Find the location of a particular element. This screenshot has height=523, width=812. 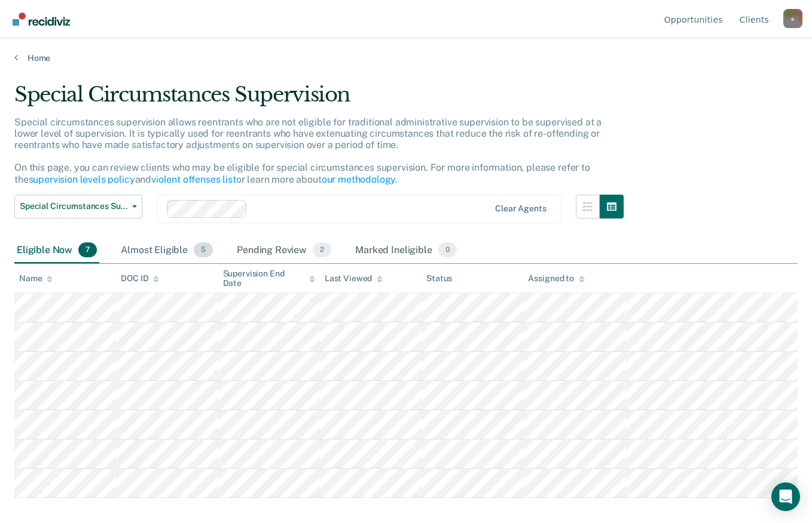

a: violent offenses list is located at coordinates (193, 179).